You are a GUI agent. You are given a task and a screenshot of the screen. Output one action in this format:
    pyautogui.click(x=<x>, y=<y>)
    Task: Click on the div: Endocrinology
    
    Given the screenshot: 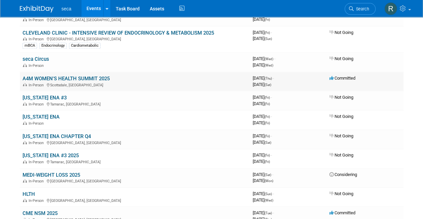 What is the action you would take?
    pyautogui.click(x=53, y=46)
    